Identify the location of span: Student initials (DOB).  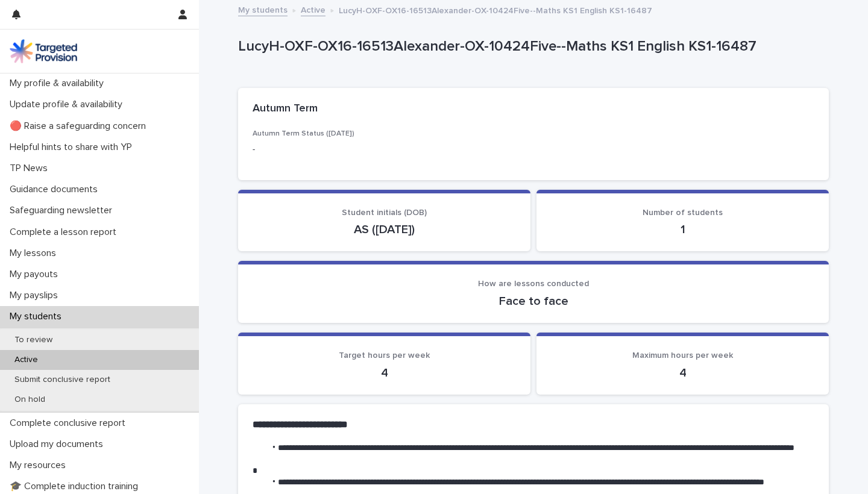
(384, 213).